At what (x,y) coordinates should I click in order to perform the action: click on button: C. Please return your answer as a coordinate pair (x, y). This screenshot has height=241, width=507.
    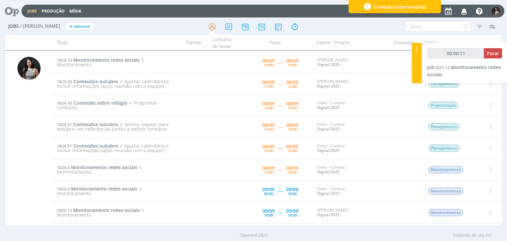
    Looking at the image, I should click on (496, 11).